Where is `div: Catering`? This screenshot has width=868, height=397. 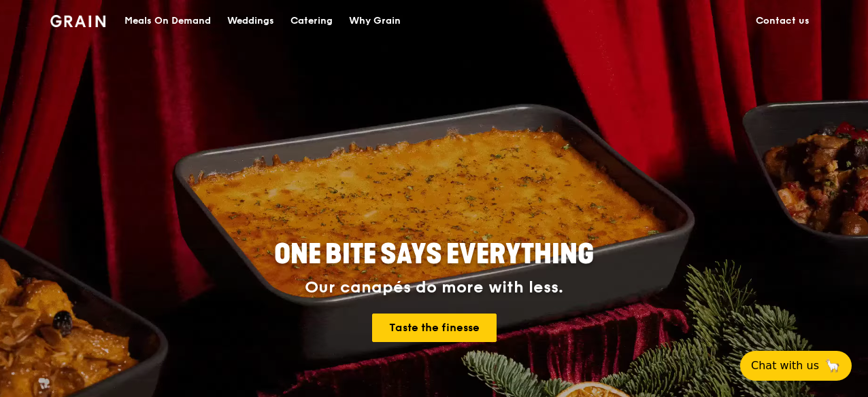
div: Catering is located at coordinates (312, 21).